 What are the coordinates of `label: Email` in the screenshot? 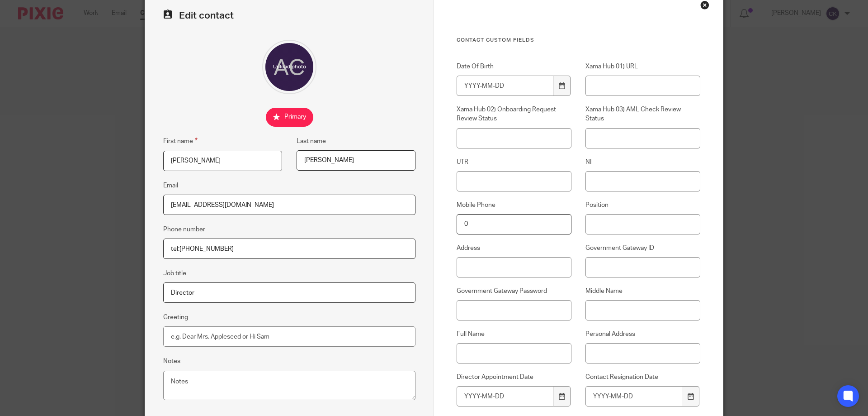 It's located at (170, 186).